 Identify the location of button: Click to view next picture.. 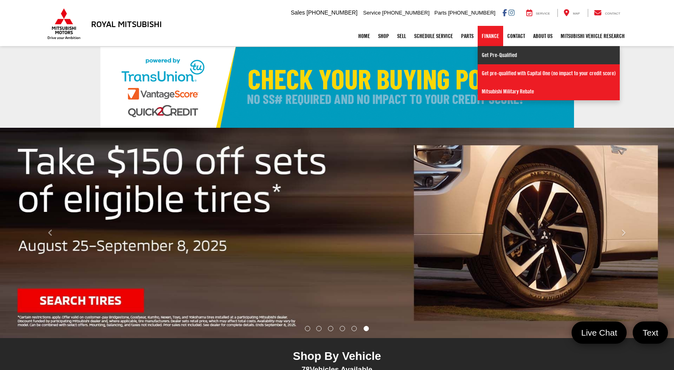
(623, 233).